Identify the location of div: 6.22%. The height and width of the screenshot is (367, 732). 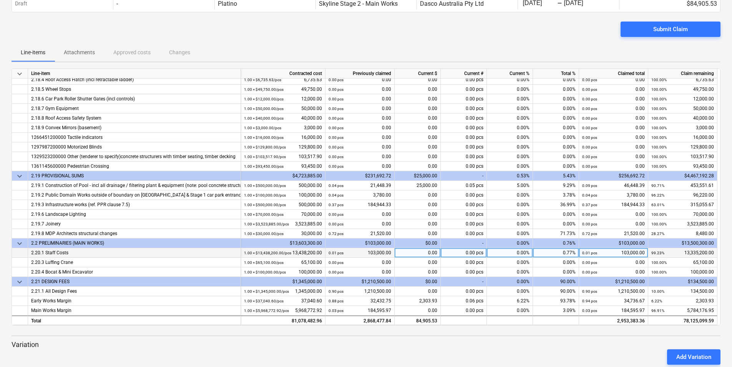
(510, 301).